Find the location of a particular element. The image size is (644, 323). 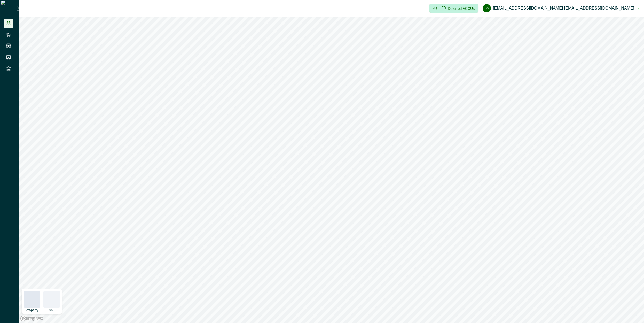

canvas: Map is located at coordinates (331, 170).